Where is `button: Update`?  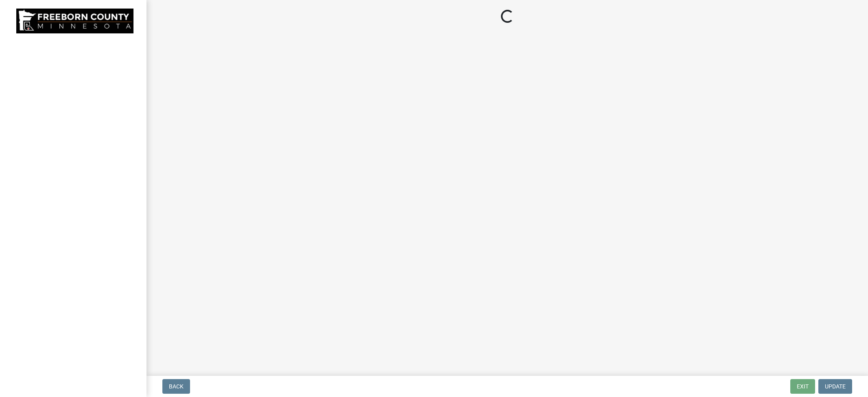
button: Update is located at coordinates (835, 387).